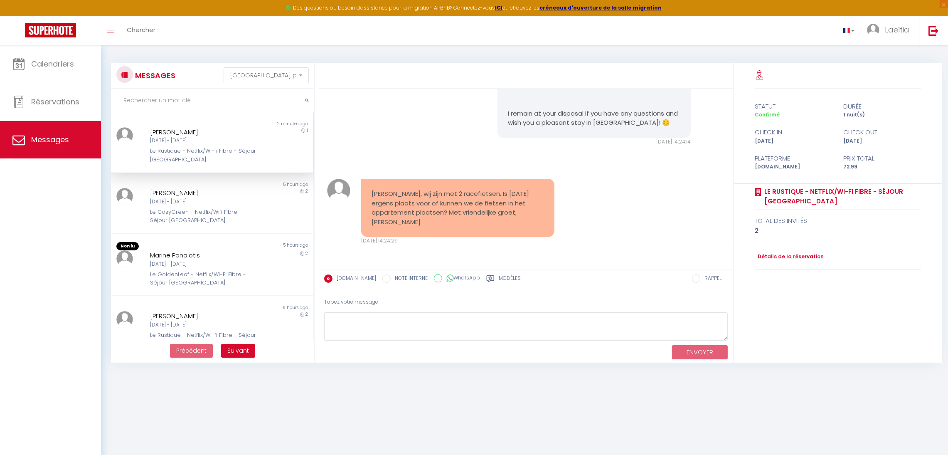  Describe the element at coordinates (711, 279) in the screenshot. I see `label: RAPPEL` at that location.